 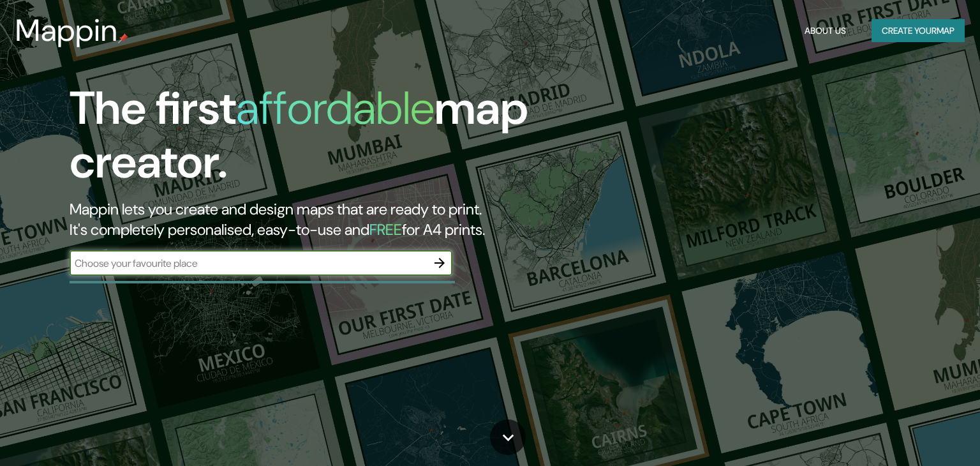 What do you see at coordinates (385, 229) in the screenshot?
I see `h5: FREE` at bounding box center [385, 229].